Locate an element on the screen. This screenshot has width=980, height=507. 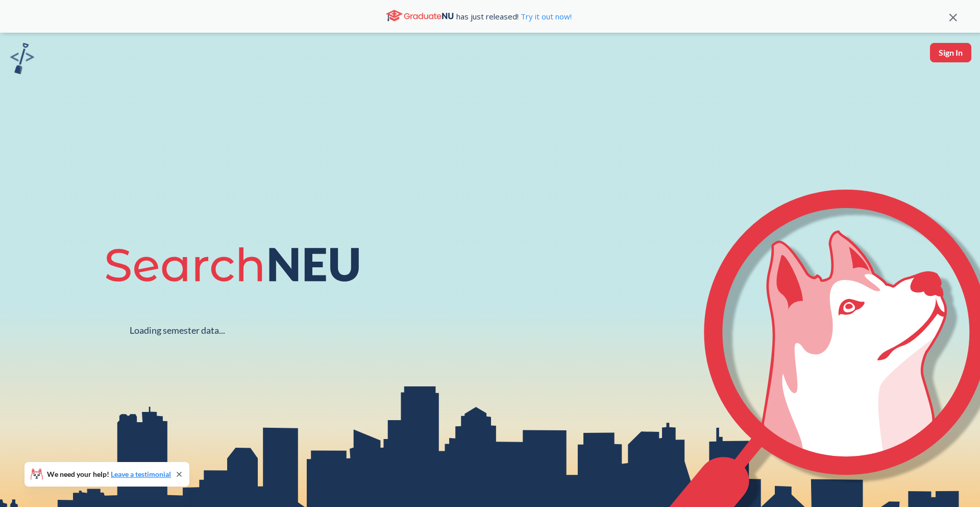
span: has just released! is located at coordinates (514, 17).